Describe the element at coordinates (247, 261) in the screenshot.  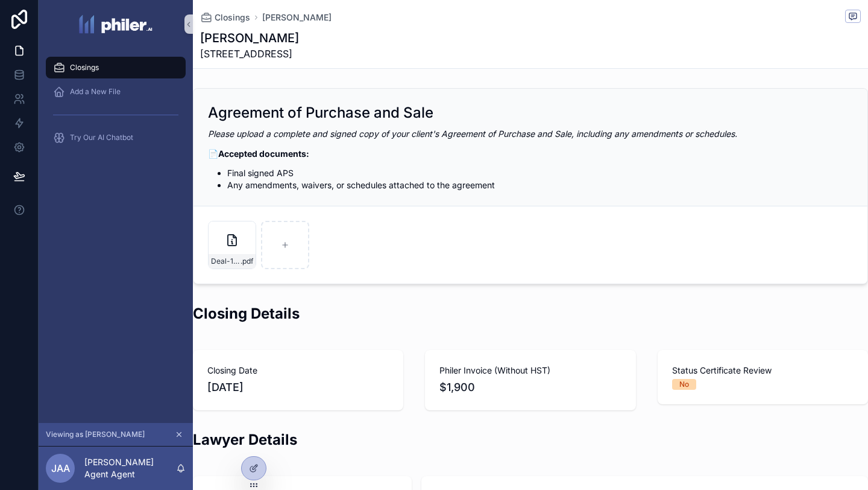
I see `span: .pdf` at that location.